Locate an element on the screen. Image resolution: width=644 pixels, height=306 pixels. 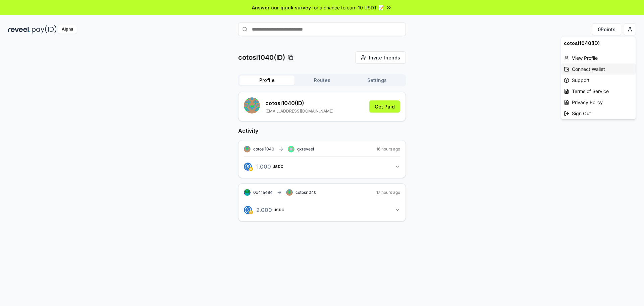
a: Support is located at coordinates (598, 80).